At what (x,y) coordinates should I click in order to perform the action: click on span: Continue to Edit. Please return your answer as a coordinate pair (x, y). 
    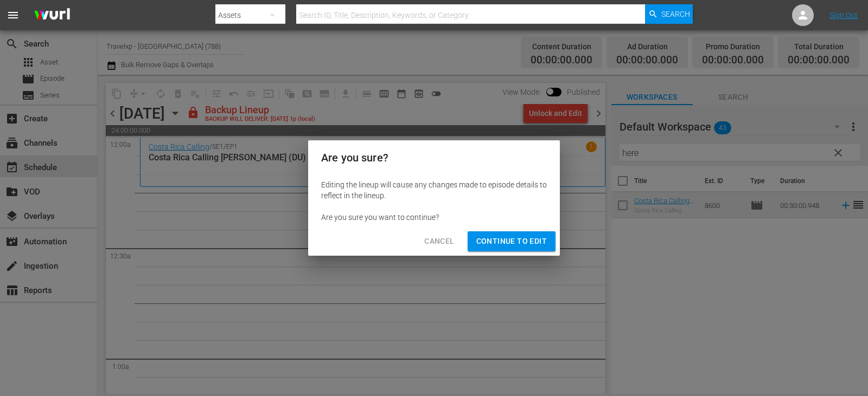
    Looking at the image, I should click on (512, 241).